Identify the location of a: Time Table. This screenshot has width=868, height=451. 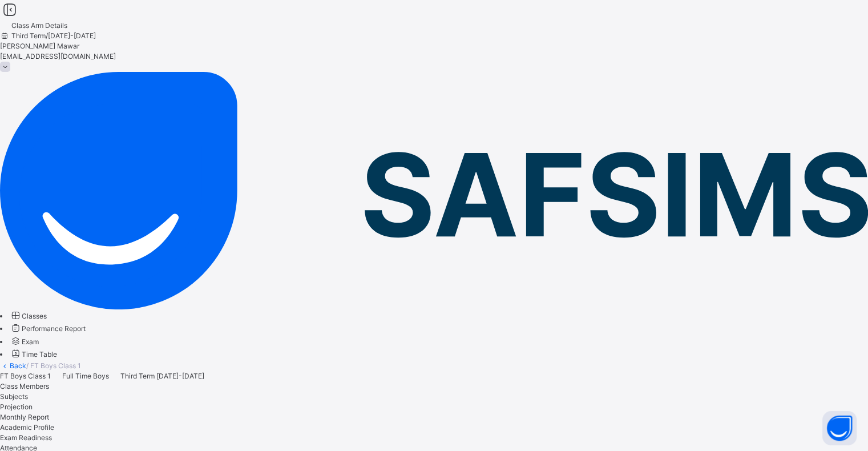
(33, 354).